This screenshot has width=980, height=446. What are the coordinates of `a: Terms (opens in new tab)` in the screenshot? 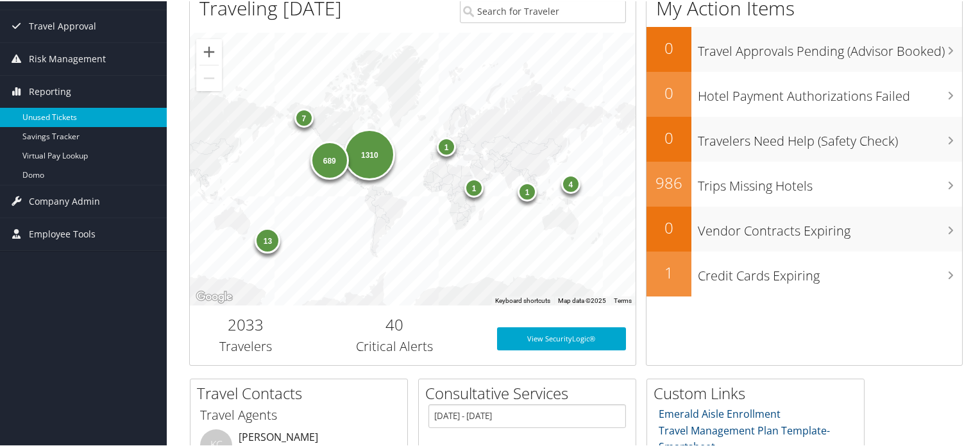 It's located at (623, 299).